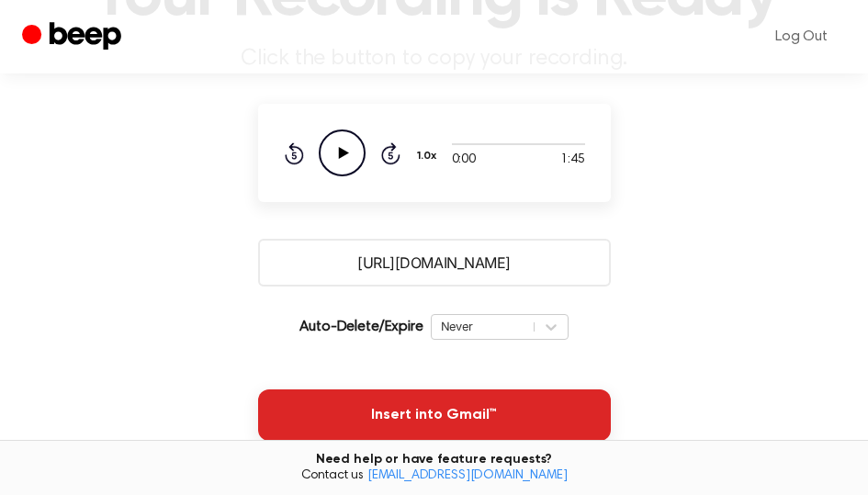 The height and width of the screenshot is (495, 868). Describe the element at coordinates (801, 37) in the screenshot. I see `a: Log Out` at that location.